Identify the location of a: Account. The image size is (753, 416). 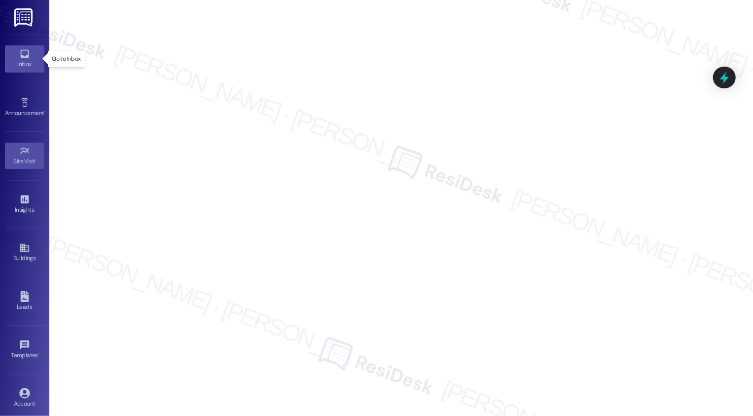
(25, 398).